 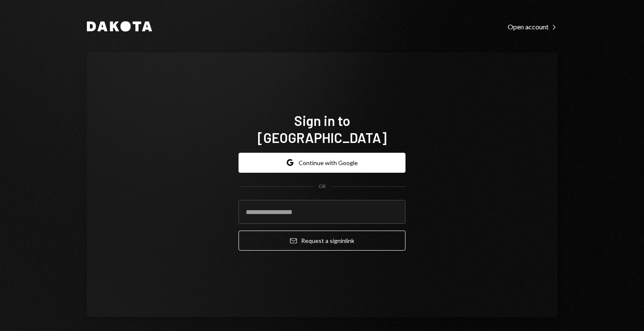 What do you see at coordinates (322, 162) in the screenshot?
I see `button: Continue with Google` at bounding box center [322, 162].